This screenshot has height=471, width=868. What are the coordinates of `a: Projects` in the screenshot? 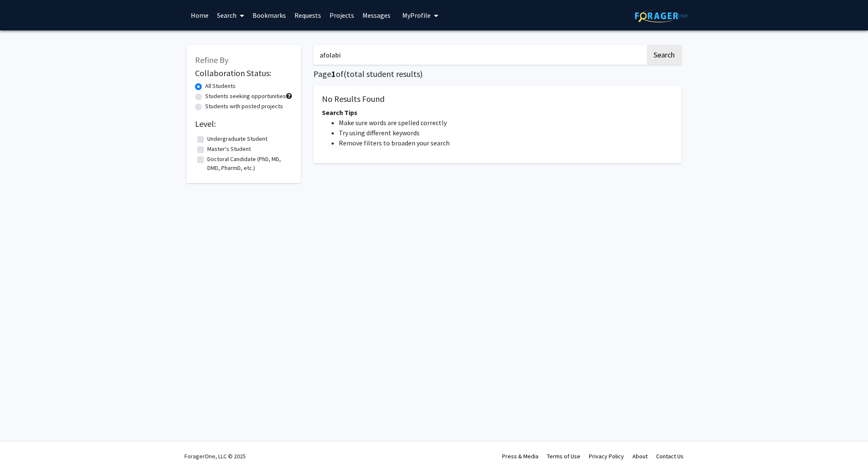 It's located at (342, 15).